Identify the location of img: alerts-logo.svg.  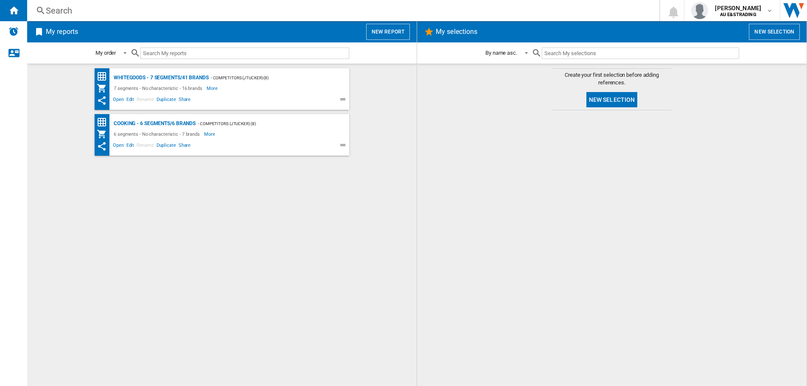
(14, 31).